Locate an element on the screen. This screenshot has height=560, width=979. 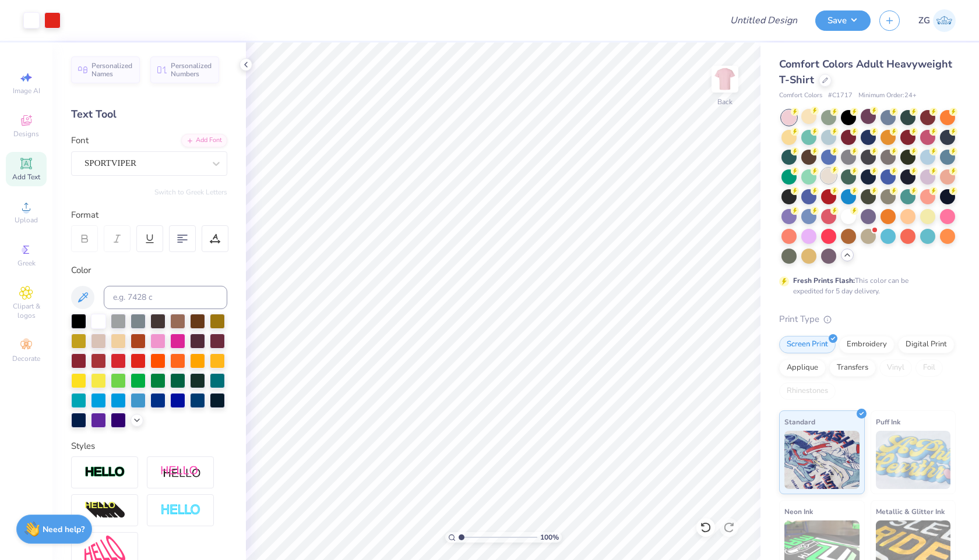
img: Standard is located at coordinates (821, 460).